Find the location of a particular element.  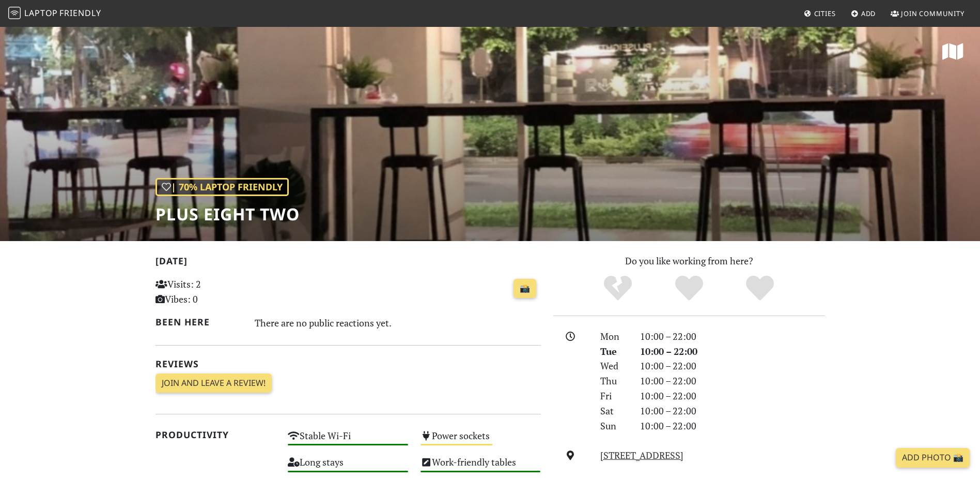

p: Visits: 2 Vibes: 0 is located at coordinates (215, 291).